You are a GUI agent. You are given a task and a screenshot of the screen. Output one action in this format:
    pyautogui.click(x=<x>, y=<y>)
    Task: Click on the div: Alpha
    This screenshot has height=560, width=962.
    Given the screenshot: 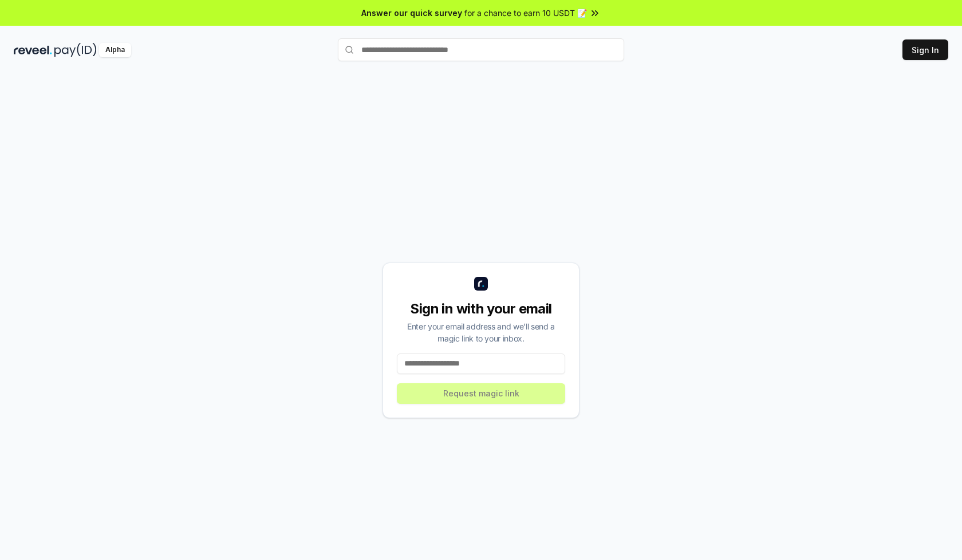 What is the action you would take?
    pyautogui.click(x=115, y=49)
    